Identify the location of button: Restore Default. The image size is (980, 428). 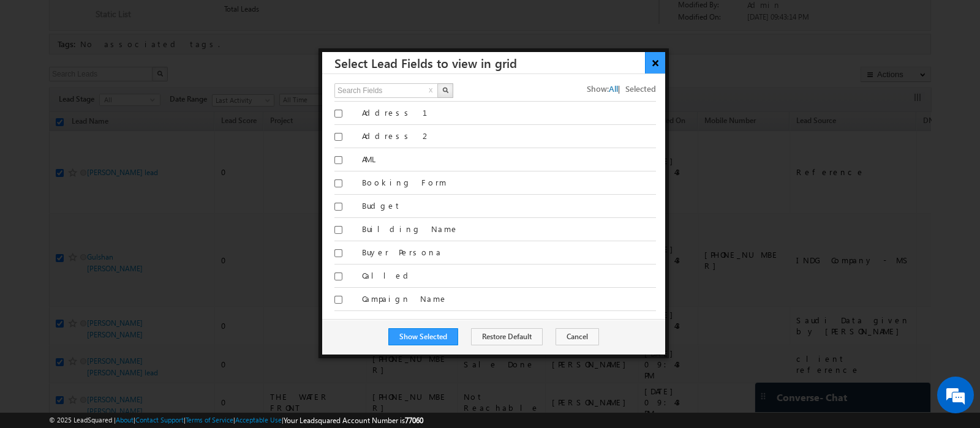
(506, 337).